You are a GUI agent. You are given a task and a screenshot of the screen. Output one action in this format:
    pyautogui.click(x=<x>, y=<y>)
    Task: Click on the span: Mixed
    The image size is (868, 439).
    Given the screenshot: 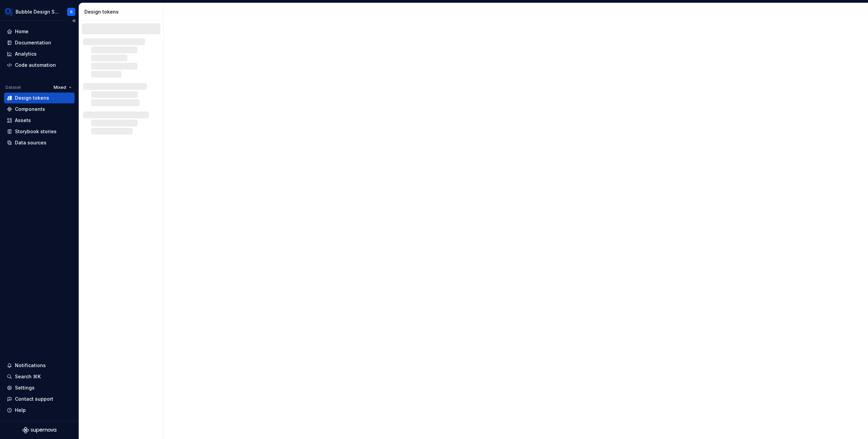 What is the action you would take?
    pyautogui.click(x=59, y=87)
    